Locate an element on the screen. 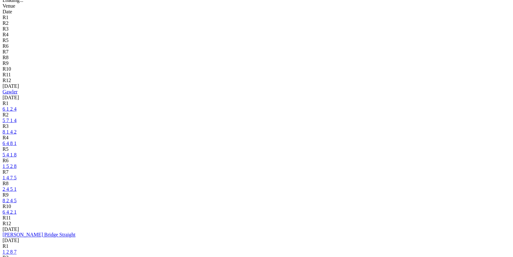 The height and width of the screenshot is (257, 513). a: 8 2 4 5 is located at coordinates (10, 200).